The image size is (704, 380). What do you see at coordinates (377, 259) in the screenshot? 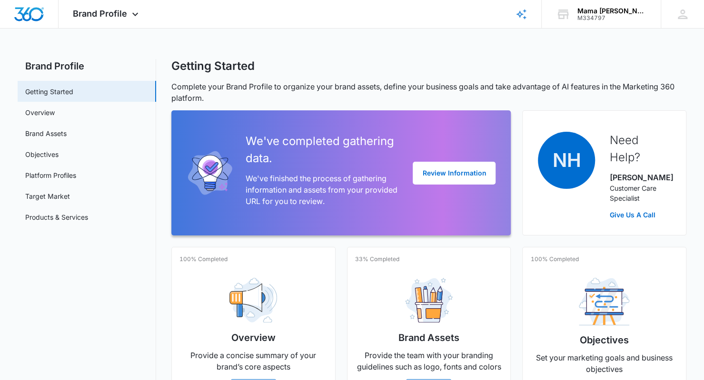
I see `p: 33% Completed` at bounding box center [377, 259].